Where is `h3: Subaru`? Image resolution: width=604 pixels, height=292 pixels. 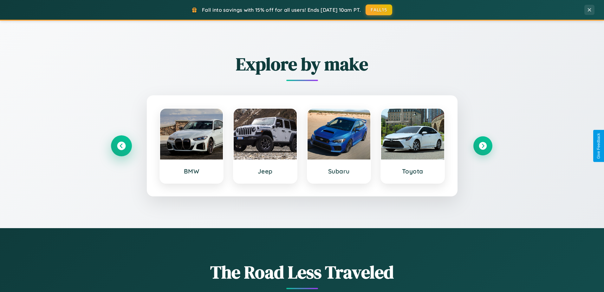
h3: Subaru is located at coordinates (339, 171).